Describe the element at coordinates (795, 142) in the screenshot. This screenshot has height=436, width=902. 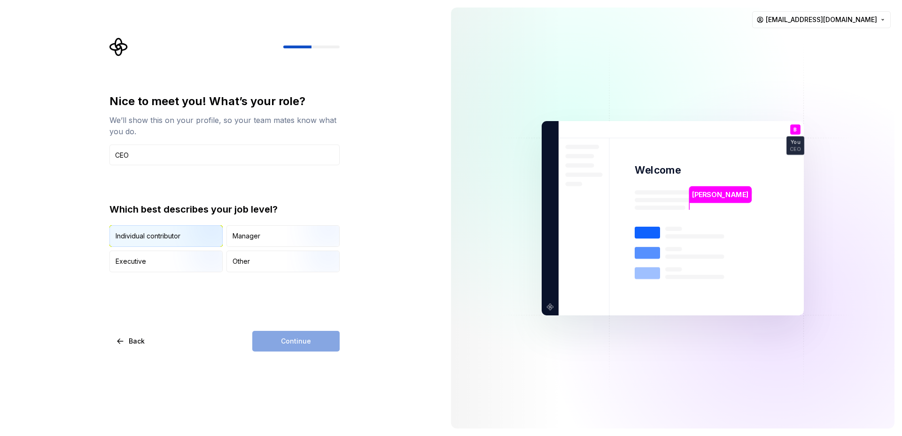
I see `p: You` at that location.